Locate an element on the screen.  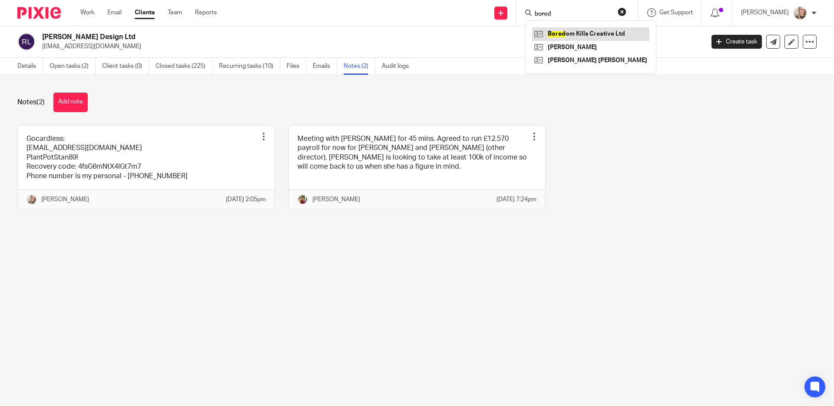
button: Add note is located at coordinates (70, 102).